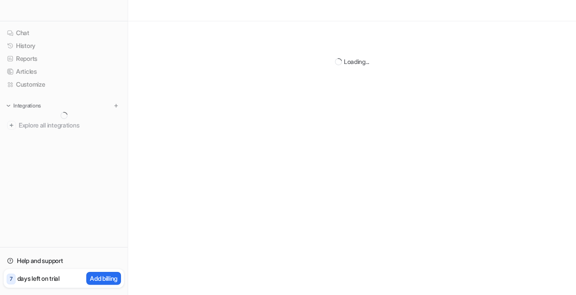 Image resolution: width=576 pixels, height=295 pixels. What do you see at coordinates (104, 278) in the screenshot?
I see `p: Add billing` at bounding box center [104, 278].